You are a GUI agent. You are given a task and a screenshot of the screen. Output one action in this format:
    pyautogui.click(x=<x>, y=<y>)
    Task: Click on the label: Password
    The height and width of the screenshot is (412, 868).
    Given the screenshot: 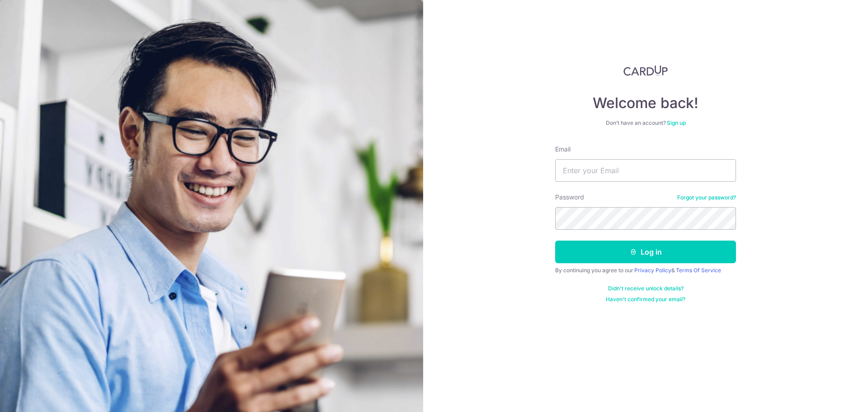 What is the action you would take?
    pyautogui.click(x=569, y=197)
    